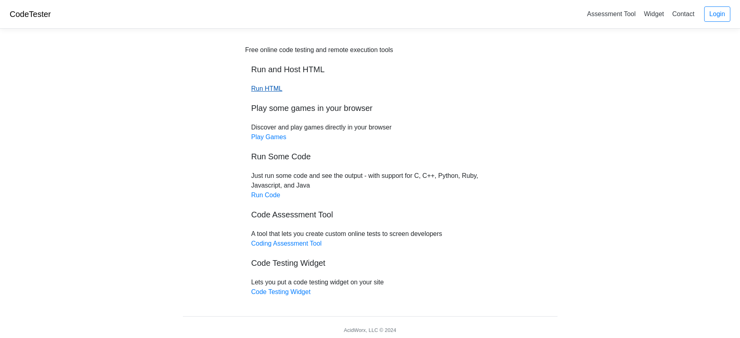 The image size is (740, 338). Describe the element at coordinates (370, 171) in the screenshot. I see `div: Discover and play games directly in your browser Just run some code and see the output - with sup...` at that location.